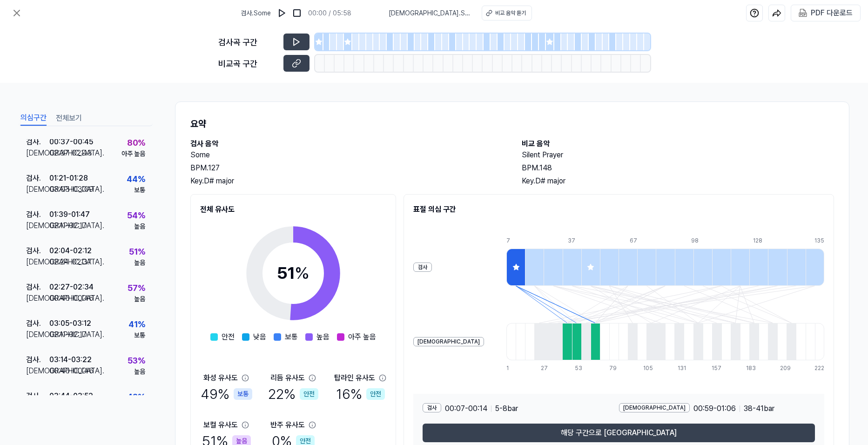  Describe the element at coordinates (355, 378) in the screenshot. I see `div: 탑라인 유사도` at that location.